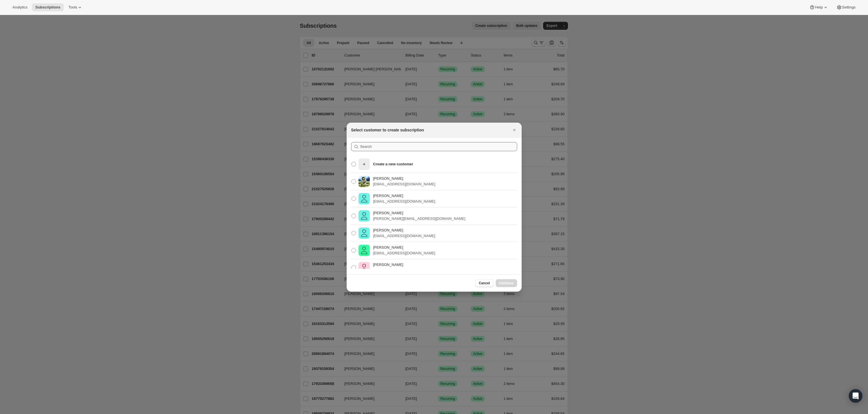  I want to click on span: Tools, so click(72, 7).